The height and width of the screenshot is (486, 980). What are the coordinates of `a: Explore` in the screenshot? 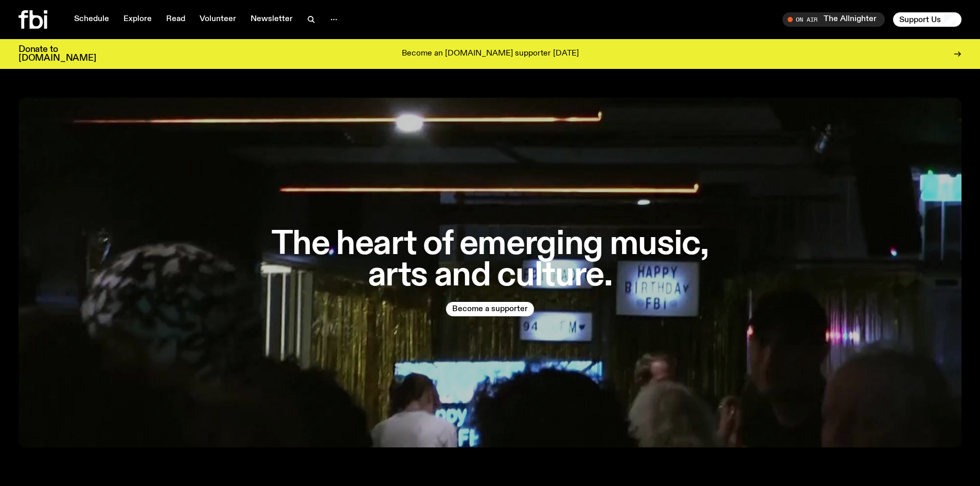 It's located at (137, 20).